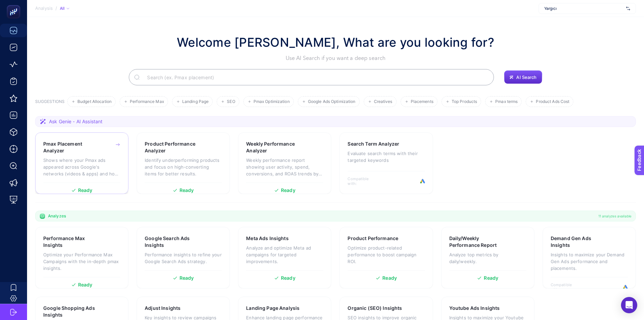 This screenshot has height=320, width=644. I want to click on h3: Organic (SEO) Insights, so click(374, 308).